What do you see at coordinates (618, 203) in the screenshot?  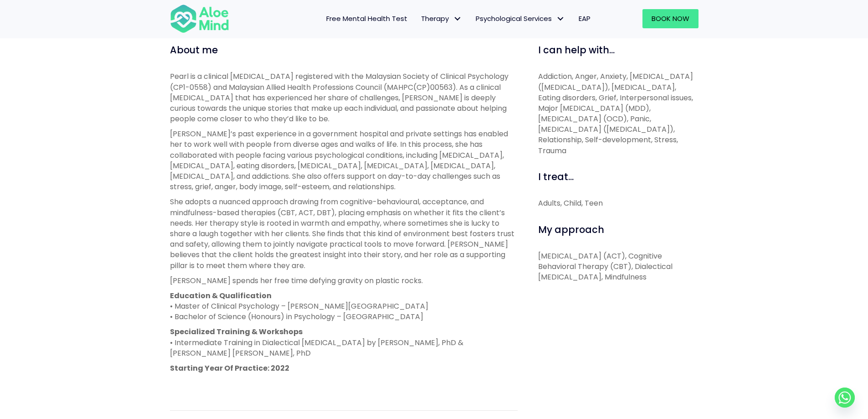 I see `div: Adults, Child, Teen` at bounding box center [618, 203].